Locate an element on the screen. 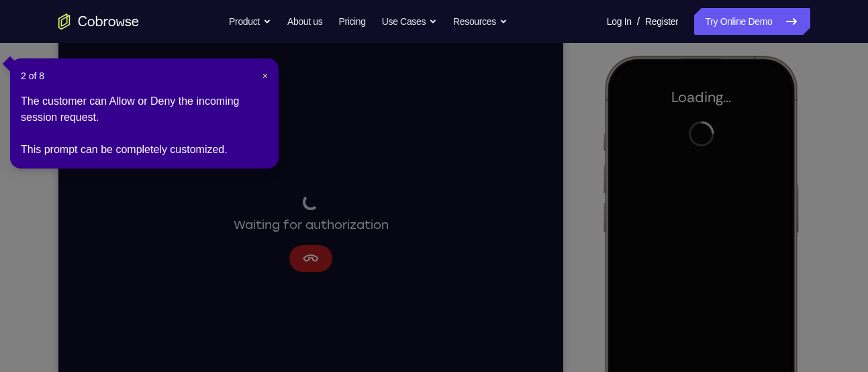  div: The customer can Allow or Deny the incoming session request. This prompt can be completely custom... is located at coordinates (145, 125).